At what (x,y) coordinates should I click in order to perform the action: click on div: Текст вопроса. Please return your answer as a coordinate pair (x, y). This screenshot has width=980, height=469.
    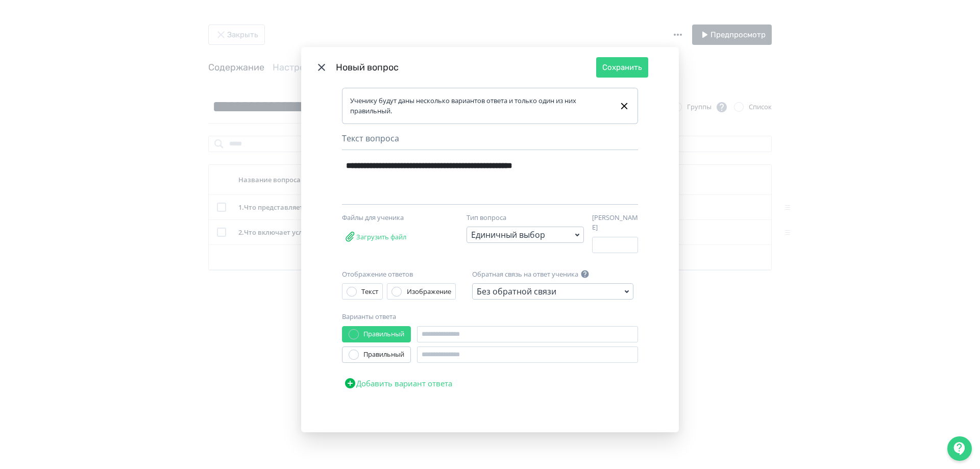
    Looking at the image, I should click on (490, 141).